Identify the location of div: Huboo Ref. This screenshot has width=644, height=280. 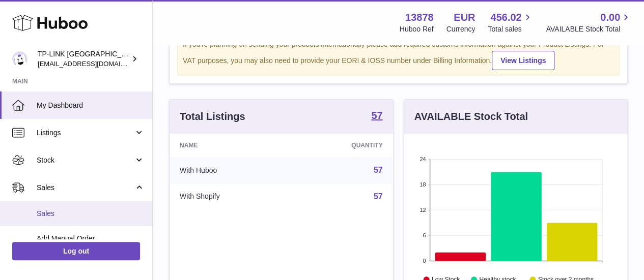
(416, 29).